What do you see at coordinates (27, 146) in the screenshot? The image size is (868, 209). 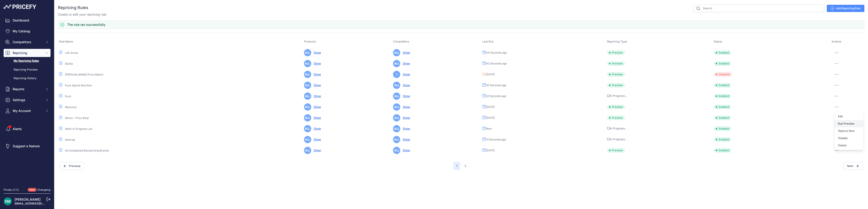 I see `a: Suggest a feature` at bounding box center [27, 146].